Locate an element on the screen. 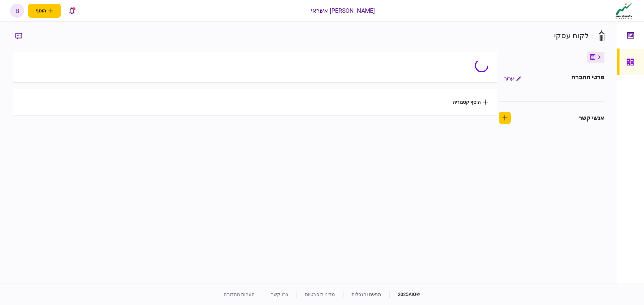  a: מדיניות פרטיות is located at coordinates (320, 294).